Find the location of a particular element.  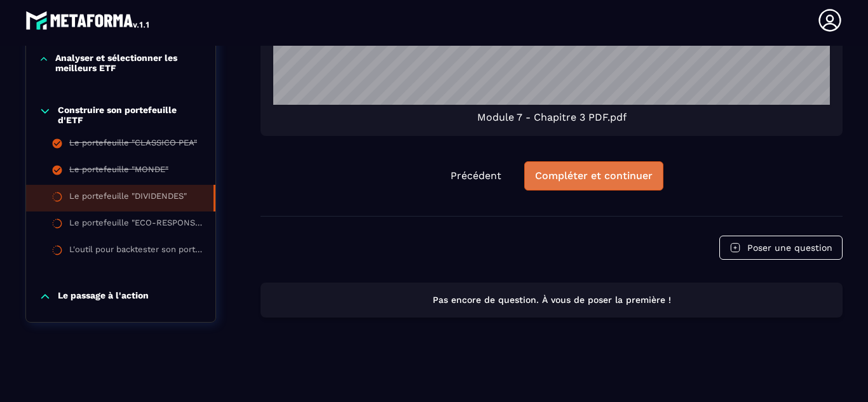

div: Le portefeuille "MONDE" is located at coordinates (119, 171).